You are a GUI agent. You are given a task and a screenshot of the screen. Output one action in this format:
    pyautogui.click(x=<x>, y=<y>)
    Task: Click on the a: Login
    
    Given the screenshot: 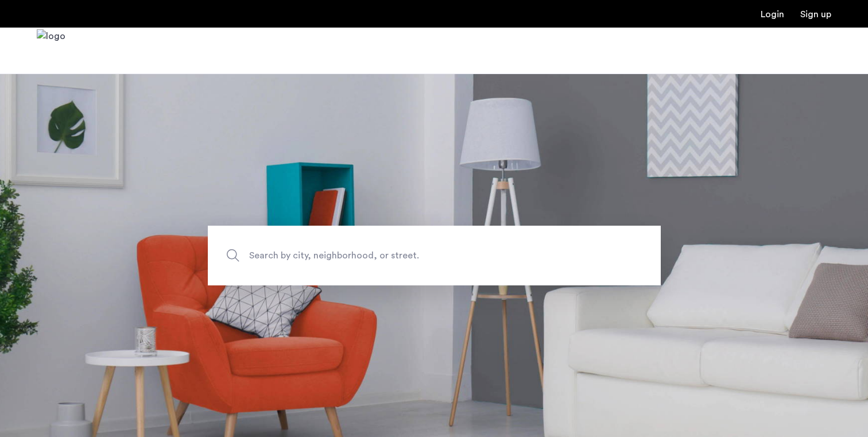 What is the action you would take?
    pyautogui.click(x=772, y=15)
    